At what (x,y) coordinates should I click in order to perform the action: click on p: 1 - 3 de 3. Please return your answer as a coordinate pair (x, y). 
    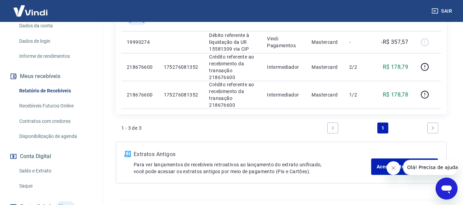
    Looking at the image, I should click on (131, 128).